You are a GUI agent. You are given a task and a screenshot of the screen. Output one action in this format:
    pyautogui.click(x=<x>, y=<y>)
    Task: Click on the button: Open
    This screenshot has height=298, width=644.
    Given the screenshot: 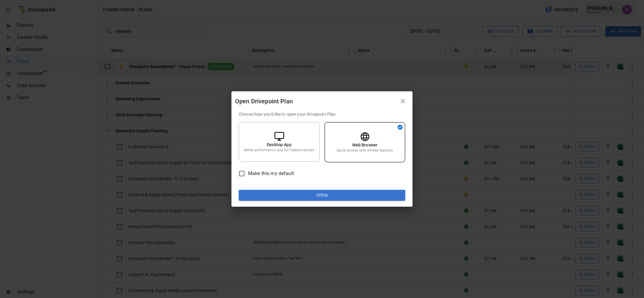 What is the action you would take?
    pyautogui.click(x=322, y=196)
    